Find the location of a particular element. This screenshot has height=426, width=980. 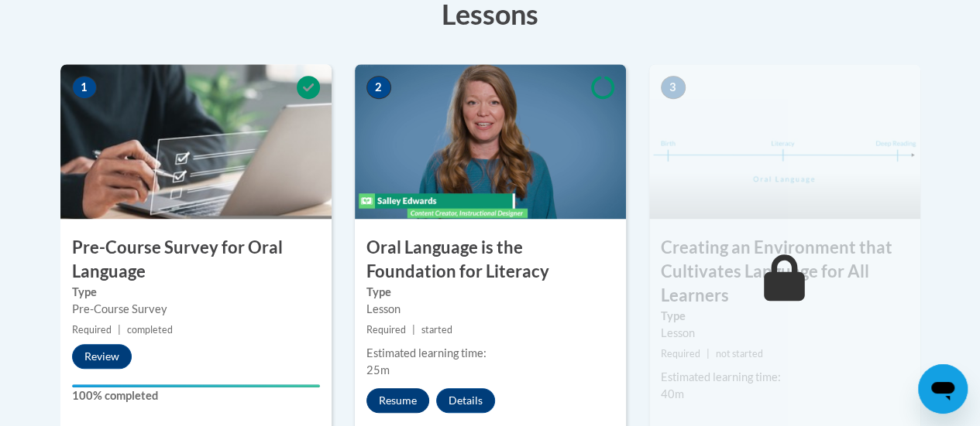

h3: Pre-Course Survey for Oral Language is located at coordinates (196, 260).